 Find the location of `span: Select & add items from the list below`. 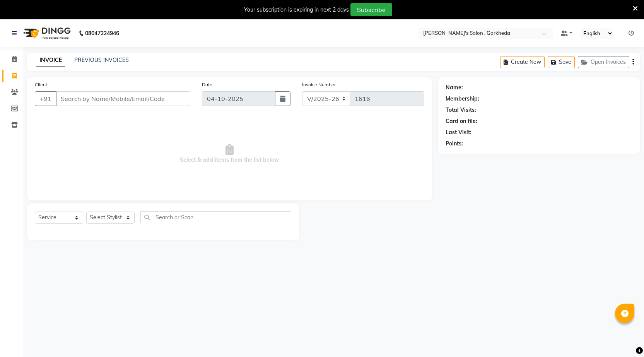

span: Select & add items from the list below is located at coordinates (229, 154).